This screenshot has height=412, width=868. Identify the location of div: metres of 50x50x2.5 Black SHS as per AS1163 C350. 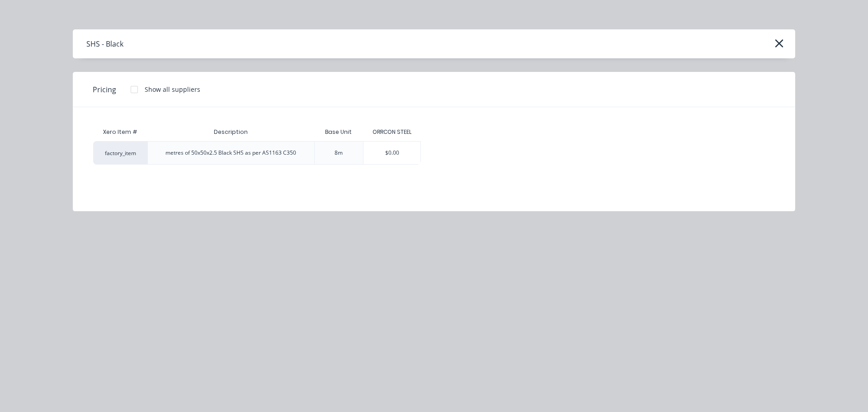
(230, 152).